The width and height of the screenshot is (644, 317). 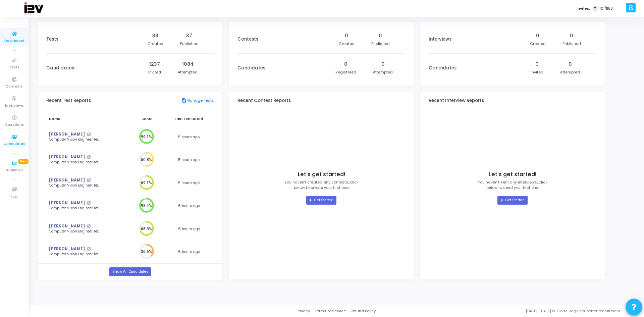 I want to click on div: 37, so click(x=189, y=36).